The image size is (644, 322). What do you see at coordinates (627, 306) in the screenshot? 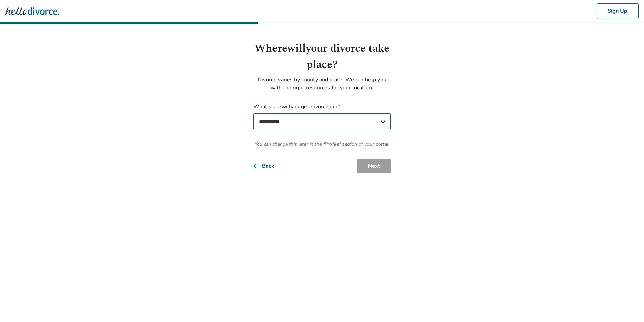
I see `div: Chat Widget` at bounding box center [627, 306].